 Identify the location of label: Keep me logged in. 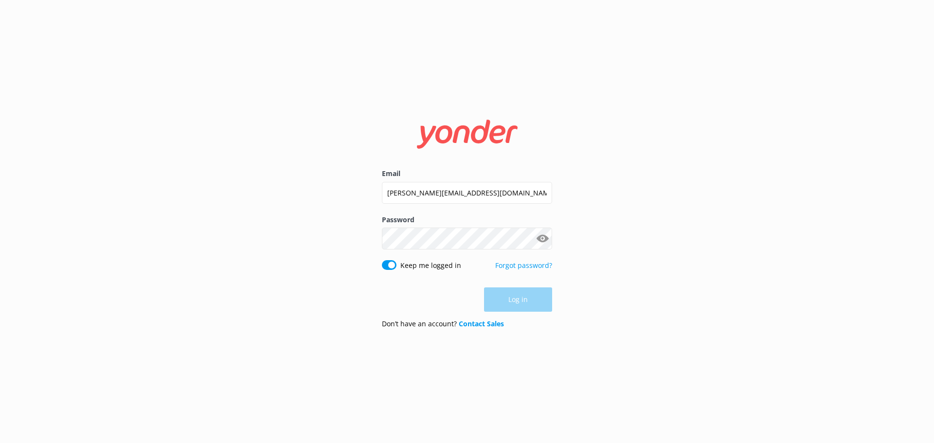
(430, 266).